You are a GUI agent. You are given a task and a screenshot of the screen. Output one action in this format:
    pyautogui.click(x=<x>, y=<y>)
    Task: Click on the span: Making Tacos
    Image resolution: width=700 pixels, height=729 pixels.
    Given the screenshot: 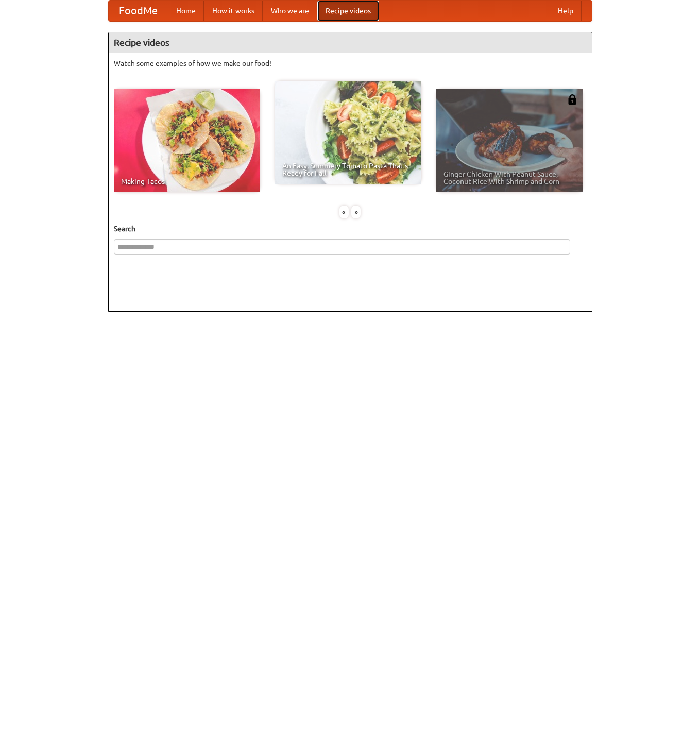 What is the action you would take?
    pyautogui.click(x=187, y=181)
    